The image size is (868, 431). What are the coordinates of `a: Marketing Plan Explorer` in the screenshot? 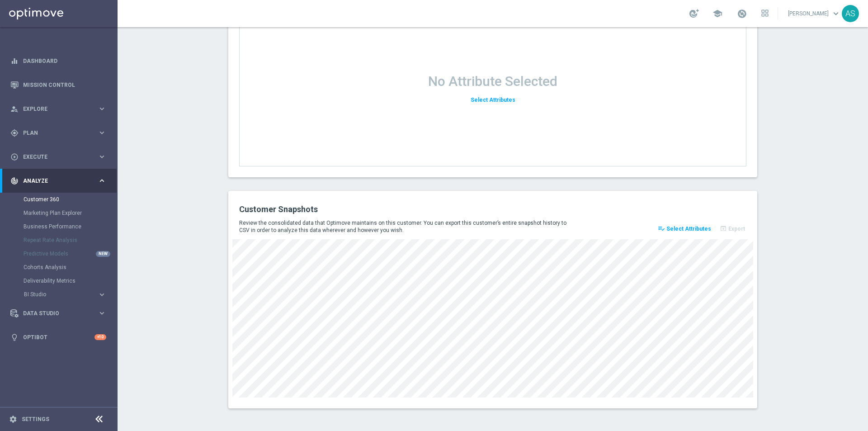 It's located at (59, 213).